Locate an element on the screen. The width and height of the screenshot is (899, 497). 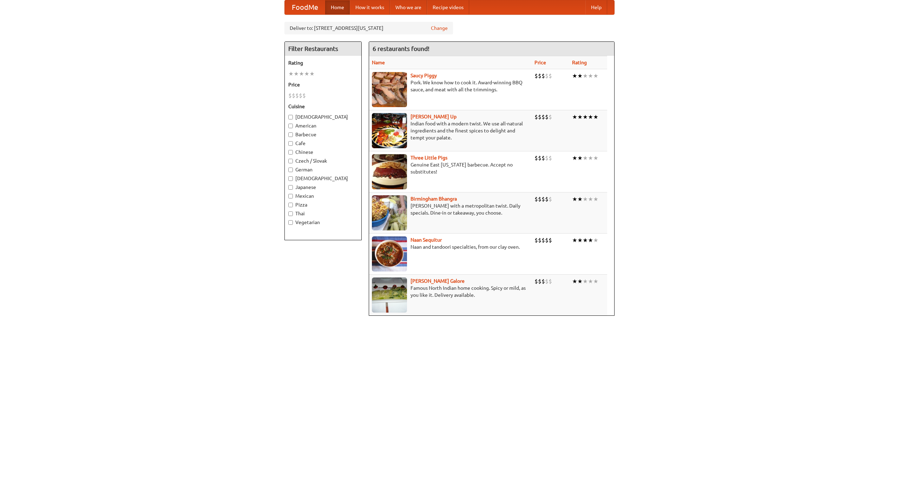
a: Name is located at coordinates (378, 63).